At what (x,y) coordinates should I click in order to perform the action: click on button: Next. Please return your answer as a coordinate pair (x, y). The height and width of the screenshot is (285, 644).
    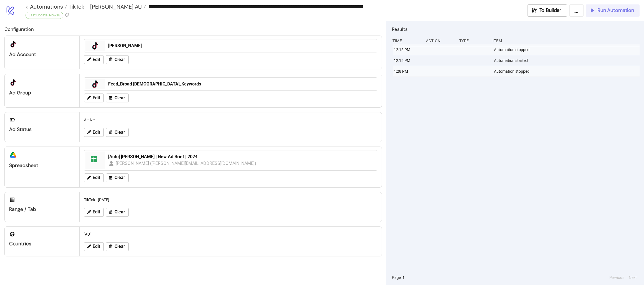
    Looking at the image, I should click on (632, 277).